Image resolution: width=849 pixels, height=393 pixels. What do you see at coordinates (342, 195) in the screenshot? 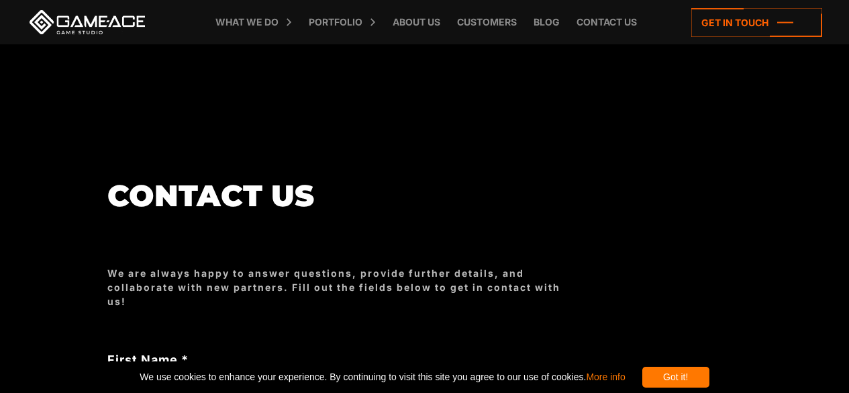
I see `h1: Contact us` at bounding box center [342, 195].